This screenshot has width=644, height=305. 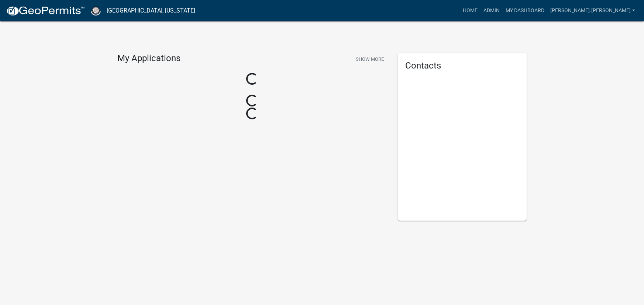 What do you see at coordinates (149, 59) in the screenshot?
I see `h4: My Applications` at bounding box center [149, 59].